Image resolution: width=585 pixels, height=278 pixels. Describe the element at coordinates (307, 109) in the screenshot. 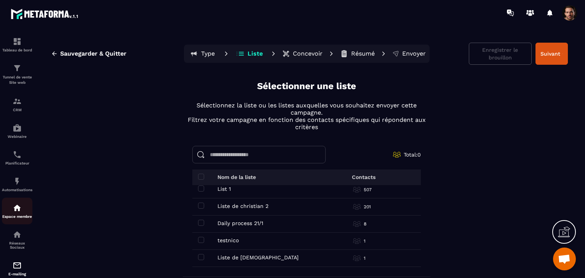

I see `p: Sélectionnez la liste ou les listes auxquelles vous souhaitez envoyer cette campagne.` at that location.